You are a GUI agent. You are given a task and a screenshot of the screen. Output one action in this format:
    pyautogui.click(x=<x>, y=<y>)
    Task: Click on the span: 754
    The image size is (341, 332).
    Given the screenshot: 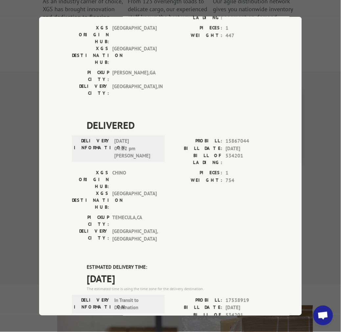 What is the action you would take?
    pyautogui.click(x=247, y=180)
    